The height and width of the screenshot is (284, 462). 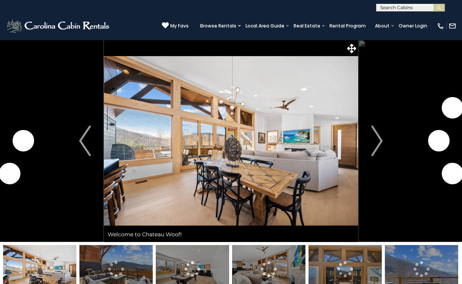 What do you see at coordinates (85, 141) in the screenshot?
I see `button: Previous` at bounding box center [85, 141].